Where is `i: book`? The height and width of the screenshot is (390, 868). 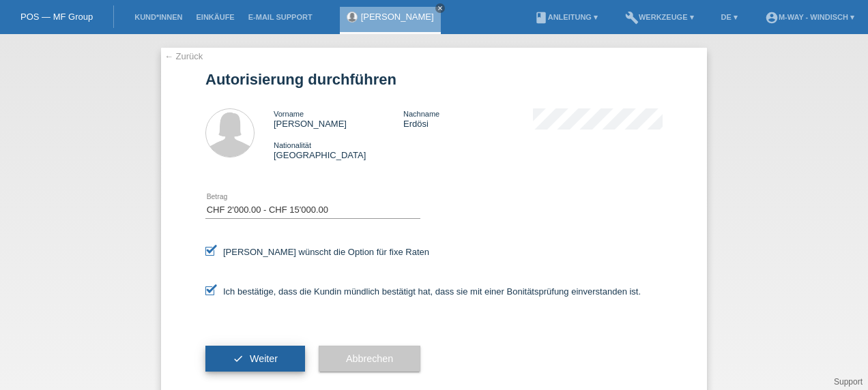 i: book is located at coordinates (541, 18).